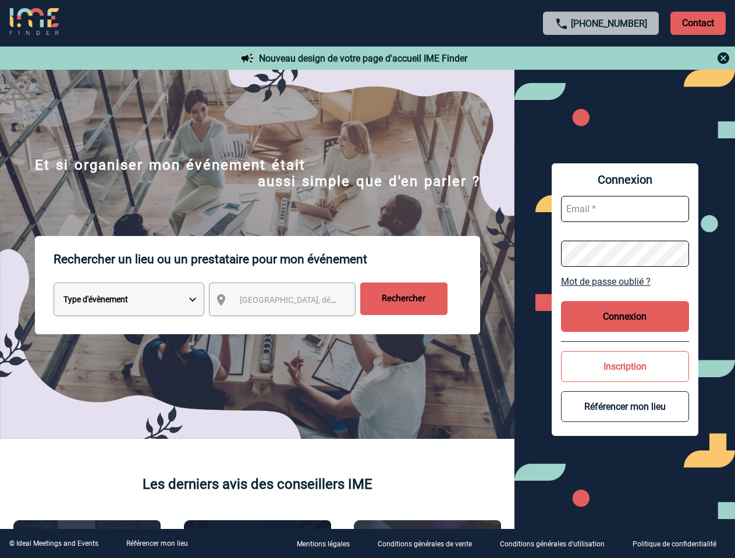  What do you see at coordinates (404, 299) in the screenshot?
I see `input: Rechercher` at bounding box center [404, 299].